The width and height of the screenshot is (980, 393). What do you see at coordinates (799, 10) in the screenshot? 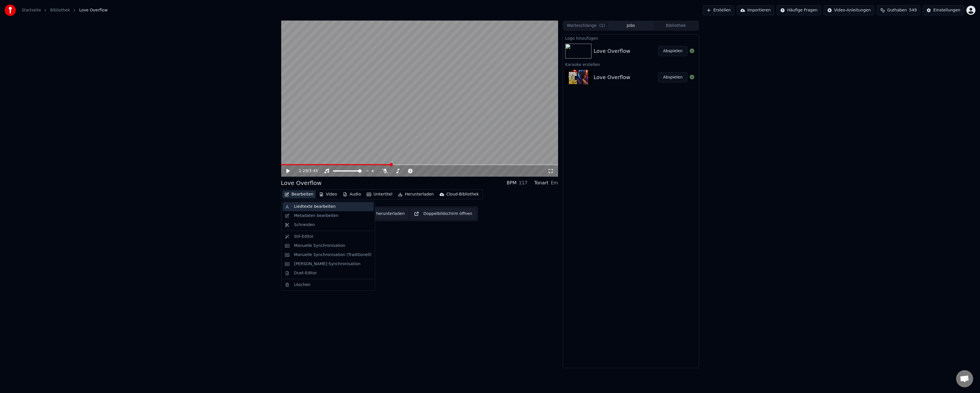
I see `button: Häufige Fragen` at bounding box center [799, 10].